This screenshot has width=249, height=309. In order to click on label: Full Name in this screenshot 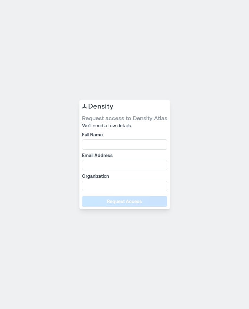, I will do `click(124, 135)`.